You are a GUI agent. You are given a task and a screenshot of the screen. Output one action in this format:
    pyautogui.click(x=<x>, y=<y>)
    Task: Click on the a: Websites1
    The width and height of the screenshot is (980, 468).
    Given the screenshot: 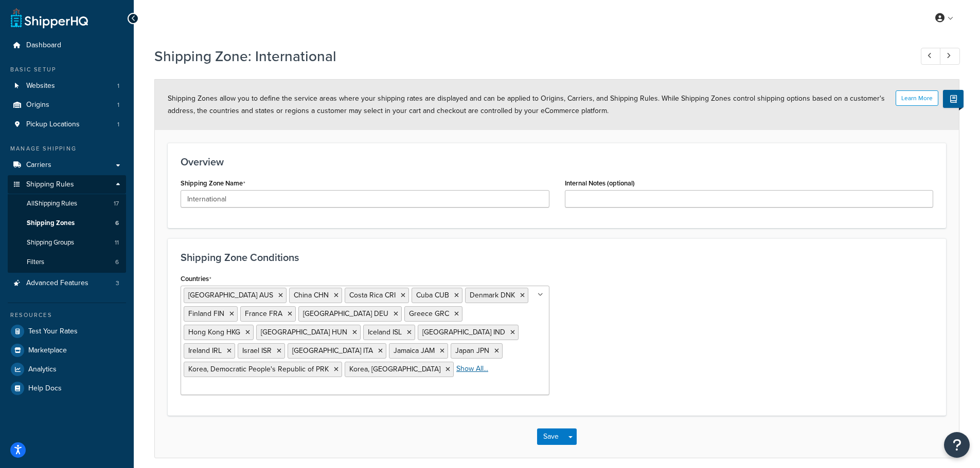 What is the action you would take?
    pyautogui.click(x=67, y=86)
    